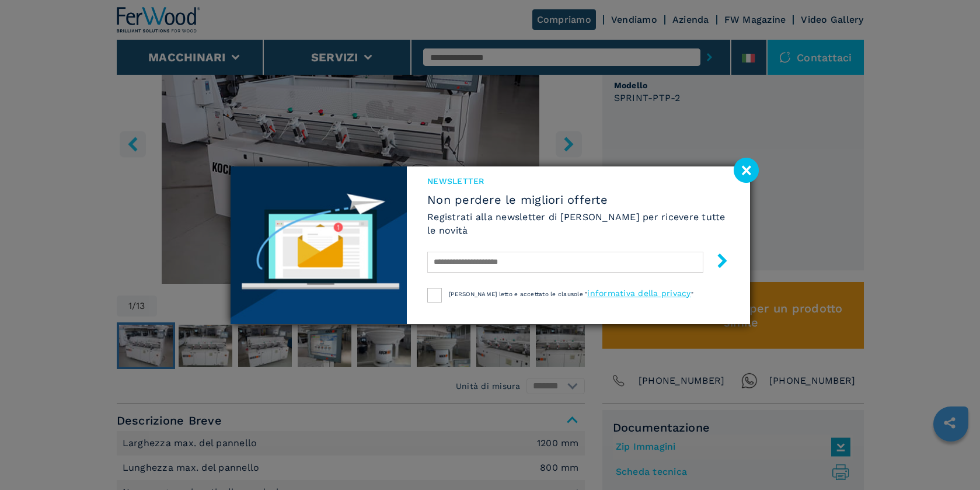  Describe the element at coordinates (716, 262) in the screenshot. I see `button: submit-button` at that location.